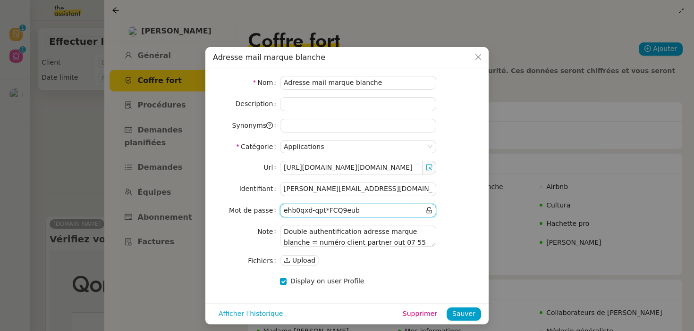 The width and height of the screenshot is (694, 331). Describe the element at coordinates (358, 189) in the screenshot. I see `input: Identifiant` at that location.